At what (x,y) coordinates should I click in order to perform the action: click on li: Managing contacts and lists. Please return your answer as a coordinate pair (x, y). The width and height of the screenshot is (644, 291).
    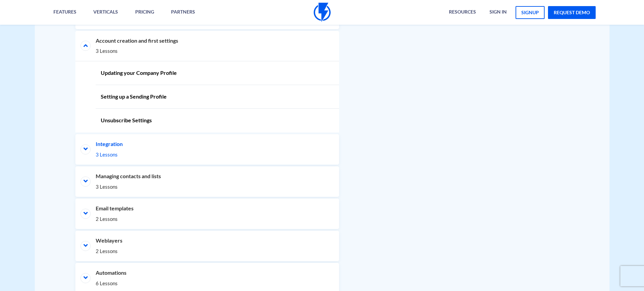
    Looking at the image, I should click on (207, 182).